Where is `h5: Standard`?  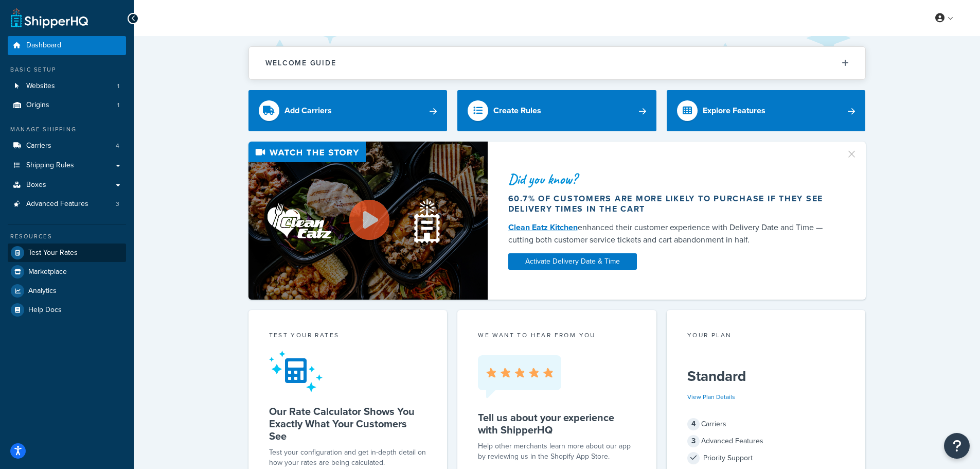 h5: Standard is located at coordinates (766, 376).